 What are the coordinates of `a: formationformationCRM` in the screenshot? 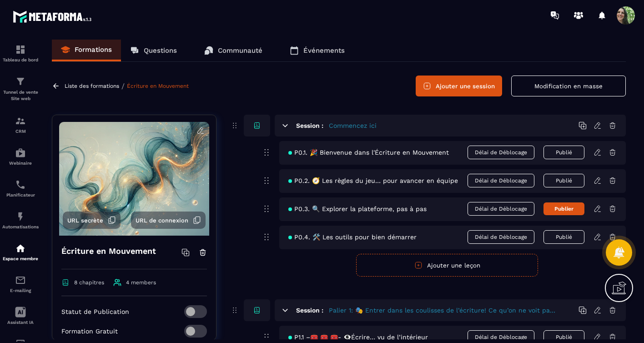 It's located at (21, 125).